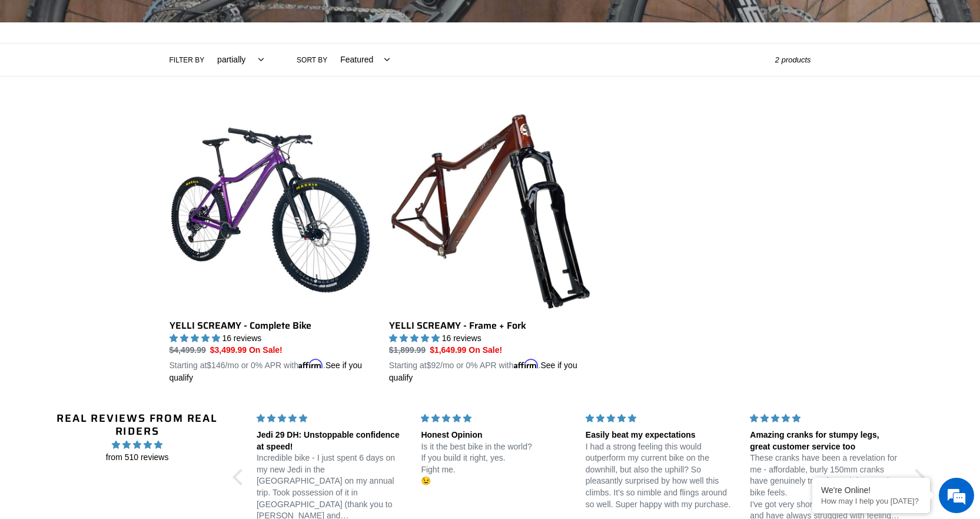 Image resolution: width=980 pixels, height=519 pixels. I want to click on div: Honest Opinion, so click(495, 435).